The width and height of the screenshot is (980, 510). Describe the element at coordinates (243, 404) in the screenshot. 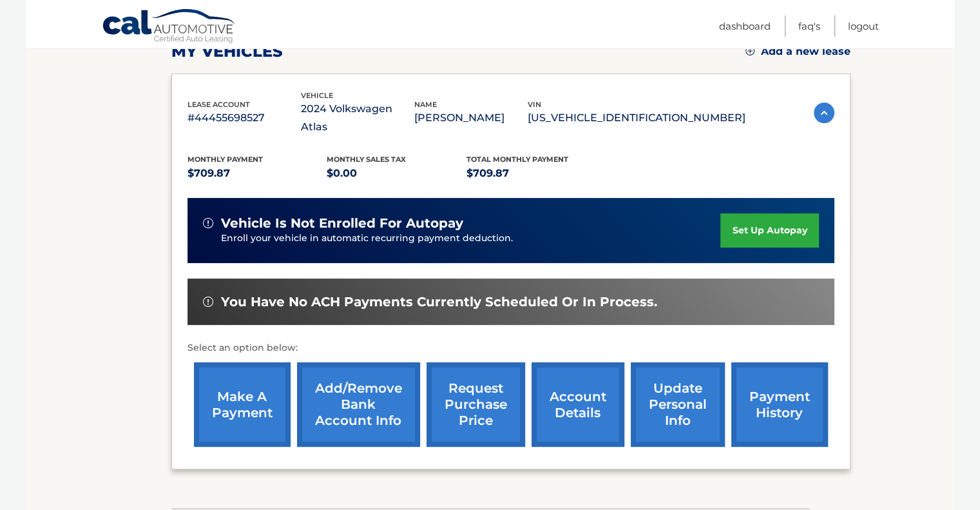

I see `a: make a payment` at that location.